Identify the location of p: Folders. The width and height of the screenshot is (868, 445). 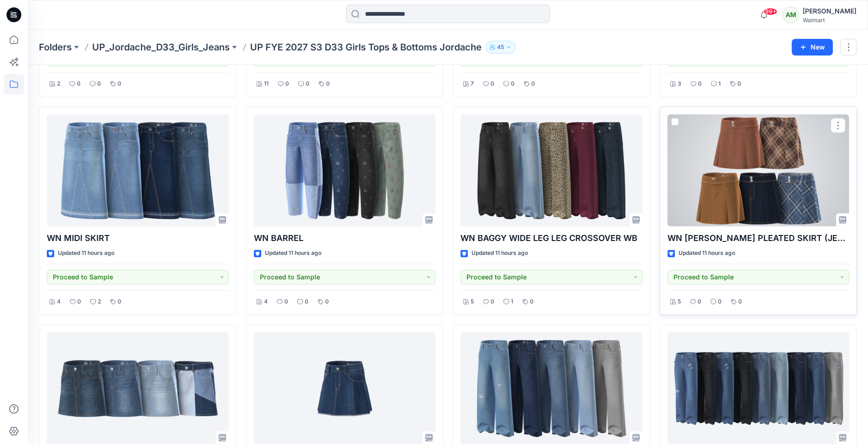
(55, 47).